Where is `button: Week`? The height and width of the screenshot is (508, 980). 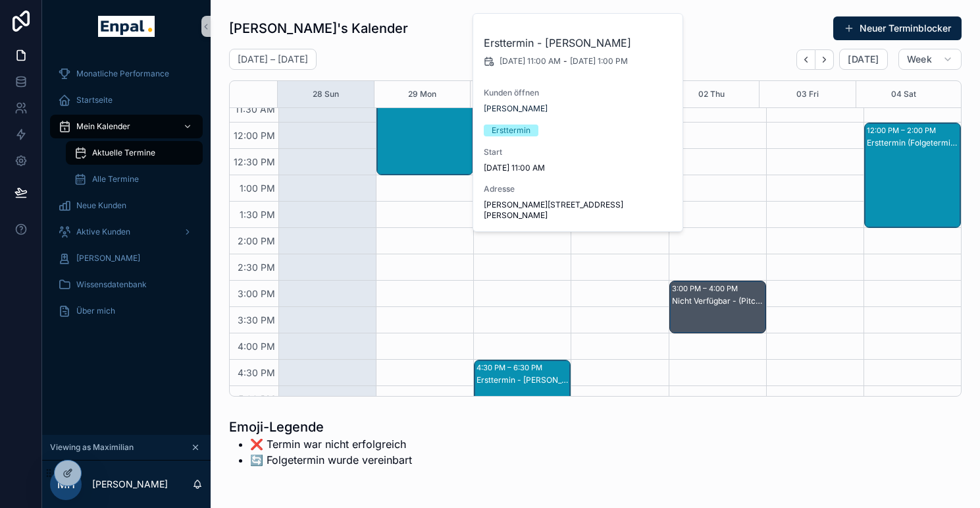 button: Week is located at coordinates (930, 59).